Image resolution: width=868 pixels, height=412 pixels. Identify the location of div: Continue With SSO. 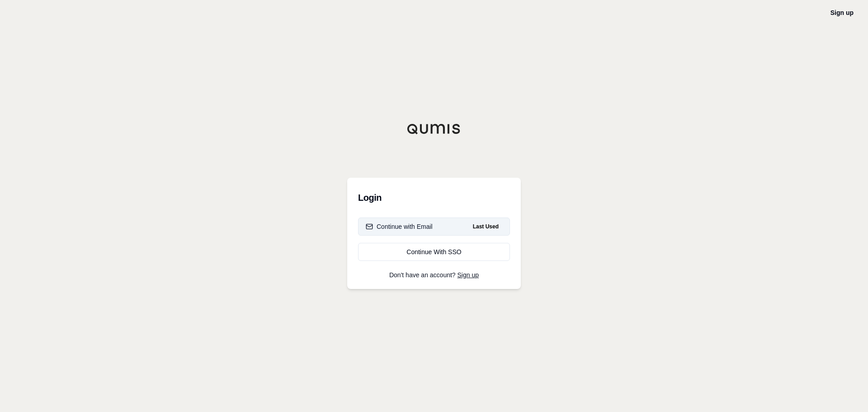
(434, 252).